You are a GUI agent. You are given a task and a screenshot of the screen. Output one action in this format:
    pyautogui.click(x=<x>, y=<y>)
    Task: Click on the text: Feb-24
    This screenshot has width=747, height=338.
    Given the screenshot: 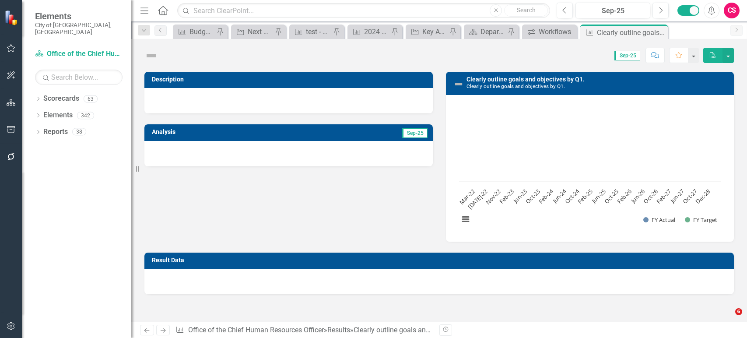 What is the action you would take?
    pyautogui.click(x=546, y=196)
    